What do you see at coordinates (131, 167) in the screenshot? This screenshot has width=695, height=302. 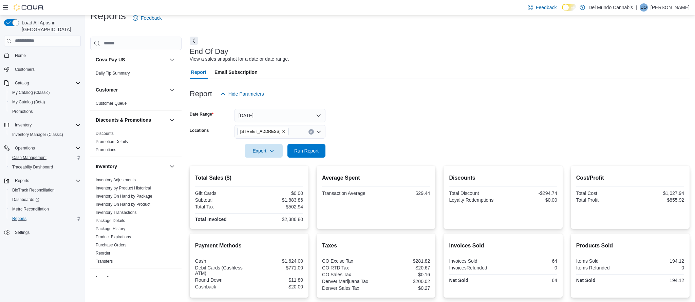 I see `button: Inventory` at bounding box center [131, 167].